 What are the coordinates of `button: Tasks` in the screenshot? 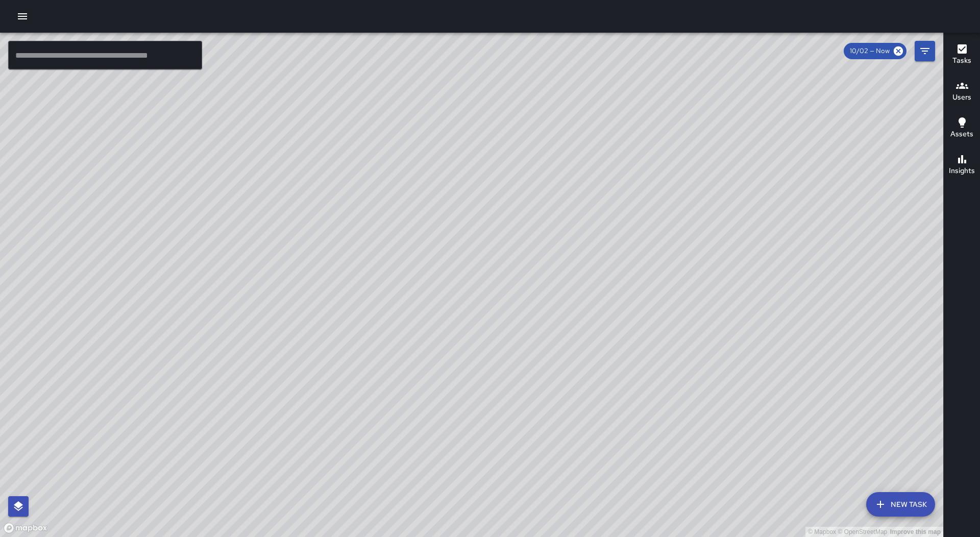 It's located at (962, 55).